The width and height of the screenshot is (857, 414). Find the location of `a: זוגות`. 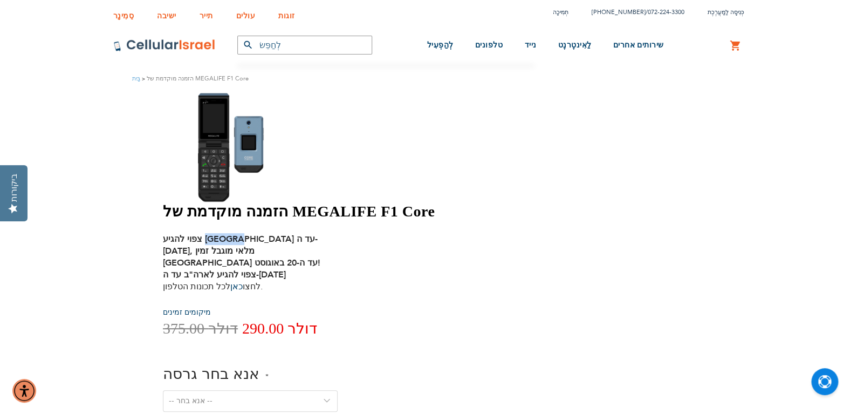

a: זוגות is located at coordinates (286, 12).